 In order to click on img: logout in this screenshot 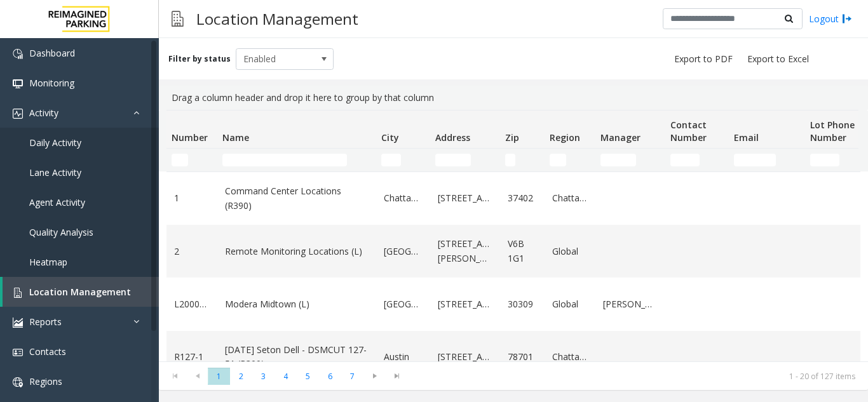, I will do `click(847, 18)`.